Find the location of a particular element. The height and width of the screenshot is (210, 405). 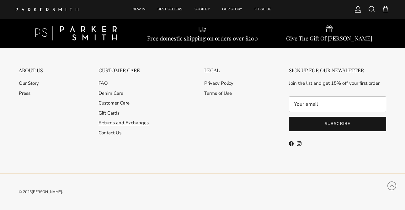

p: Join the list and get 15% off your first order is located at coordinates (338, 83).